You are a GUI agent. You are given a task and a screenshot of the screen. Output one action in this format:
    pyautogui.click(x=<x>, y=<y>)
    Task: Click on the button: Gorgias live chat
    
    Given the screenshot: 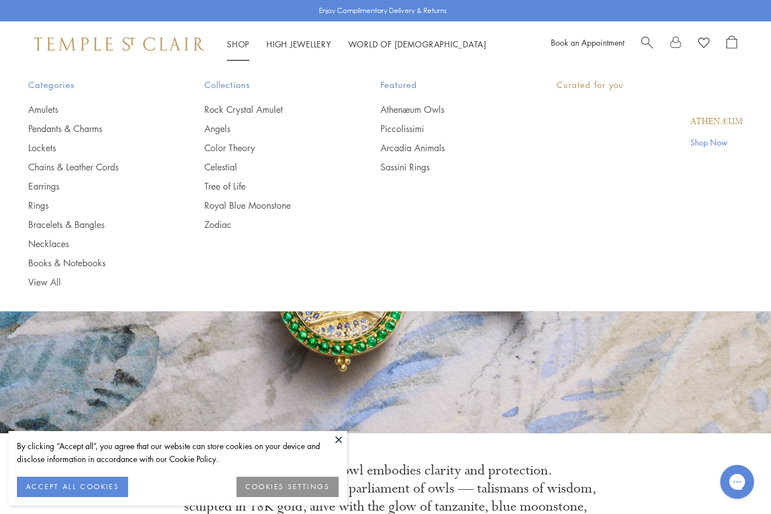 What is the action you would take?
    pyautogui.click(x=23, y=21)
    